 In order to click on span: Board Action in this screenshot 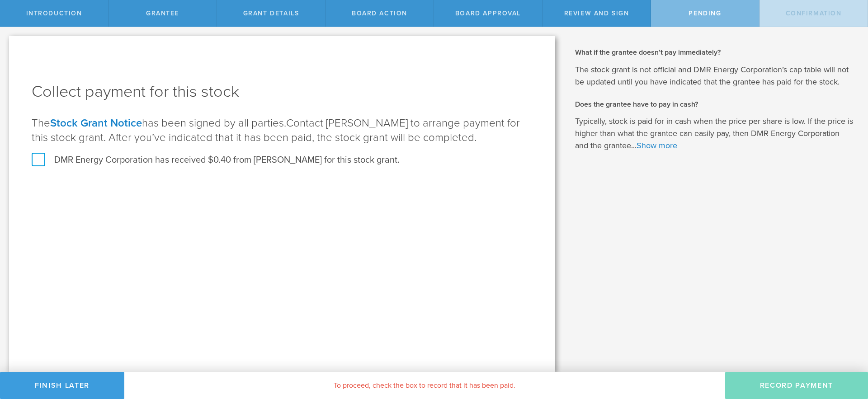, I will do `click(379, 13)`.